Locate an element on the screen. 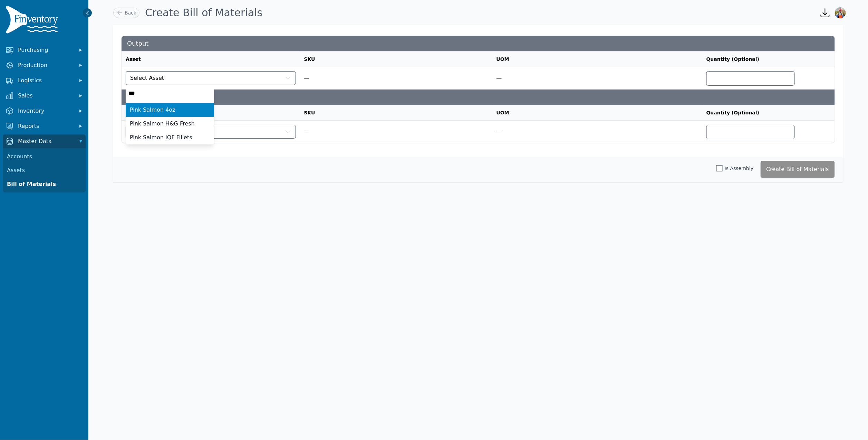 Image resolution: width=868 pixels, height=440 pixels. a: Bill of Materials is located at coordinates (44, 184).